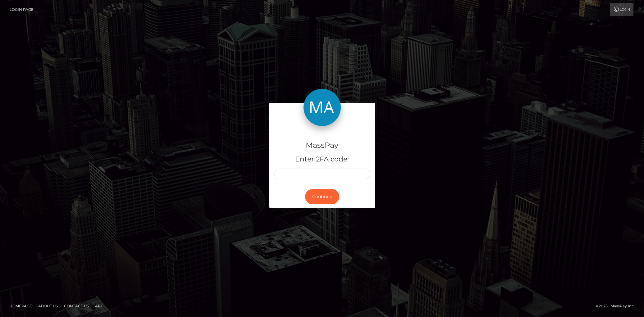 This screenshot has width=644, height=317. I want to click on div: © 2025 , MassPay Inc., so click(618, 306).